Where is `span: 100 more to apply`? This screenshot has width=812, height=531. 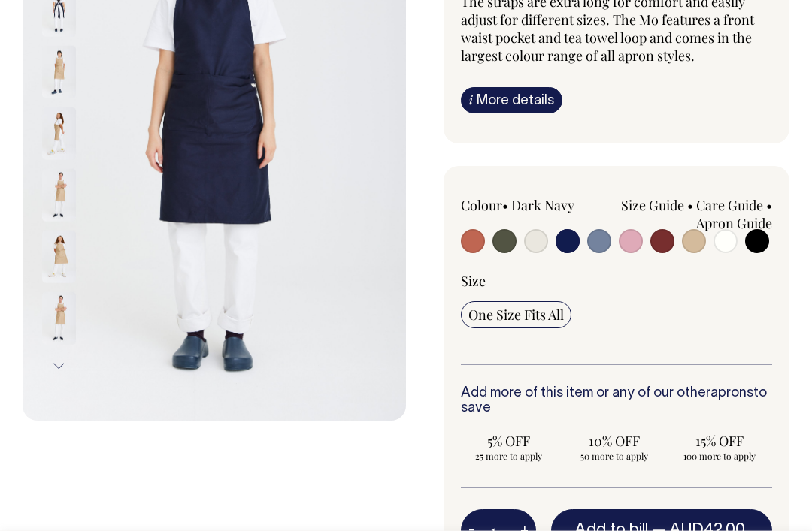 span: 100 more to apply is located at coordinates (720, 456).